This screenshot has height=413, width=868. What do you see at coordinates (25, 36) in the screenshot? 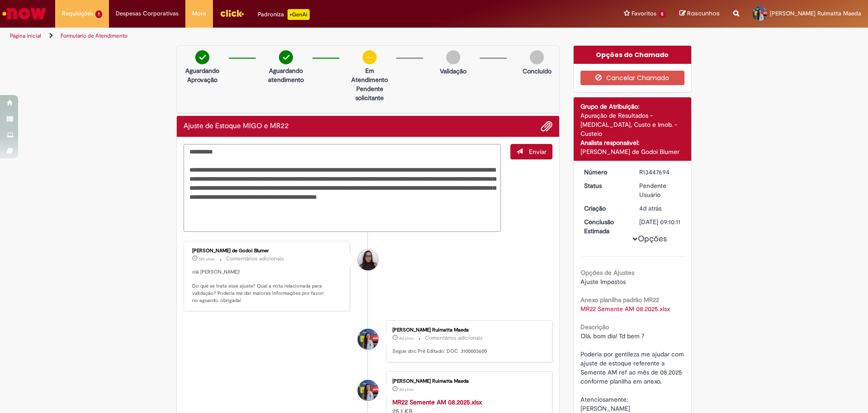
I see `a: Página inicial` at bounding box center [25, 36].